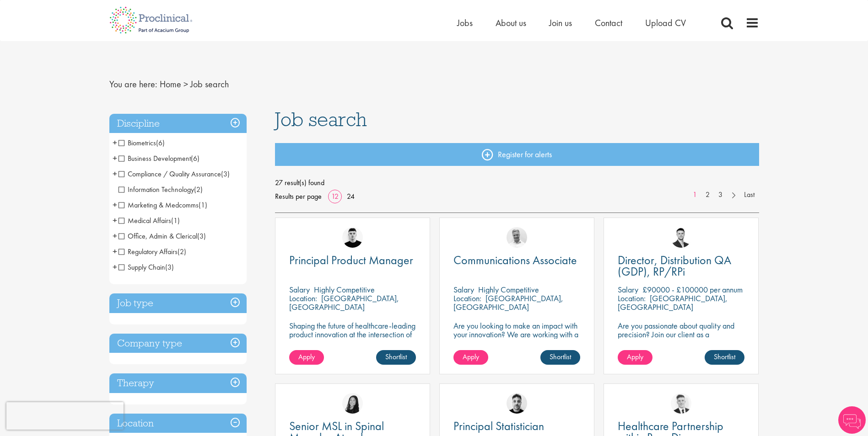 This screenshot has height=436, width=868. I want to click on img: Nicolas Daniel, so click(681, 404).